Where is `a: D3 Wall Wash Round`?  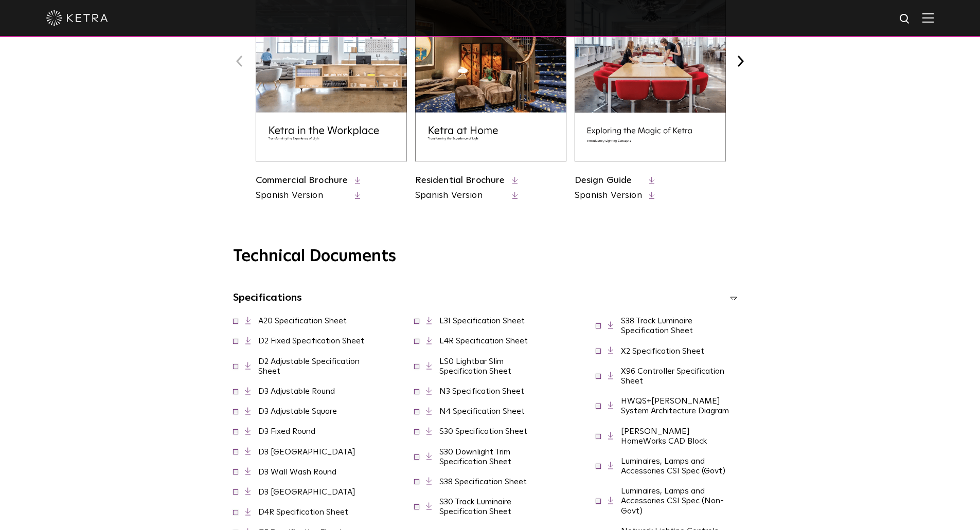 a: D3 Wall Wash Round is located at coordinates (297, 472).